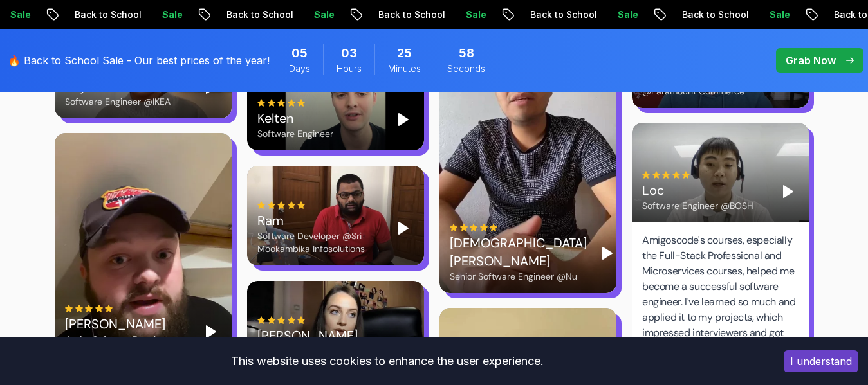 The height and width of the screenshot is (385, 868). Describe the element at coordinates (320, 242) in the screenshot. I see `div: Software Developer @Sri Mookambika Infosolutions` at that location.